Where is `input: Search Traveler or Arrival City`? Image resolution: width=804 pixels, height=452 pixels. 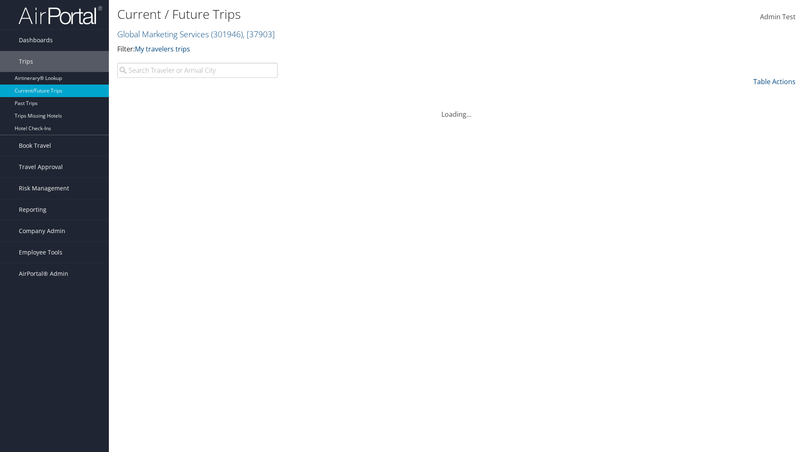 input: Search Traveler or Arrival City is located at coordinates (197, 70).